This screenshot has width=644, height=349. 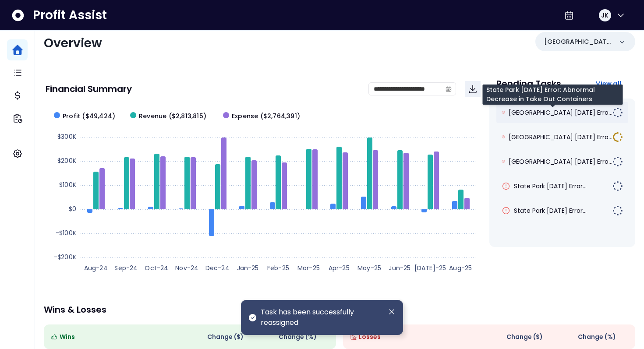 What do you see at coordinates (529, 84) in the screenshot?
I see `p: Pending Tasks` at bounding box center [529, 84].